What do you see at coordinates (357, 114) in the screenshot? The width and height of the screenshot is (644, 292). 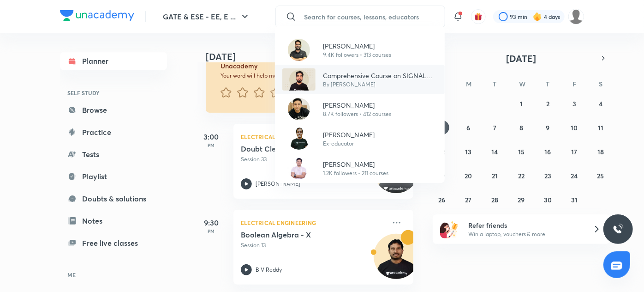 I see `p: 8.7K followers • 412 courses` at bounding box center [357, 114].